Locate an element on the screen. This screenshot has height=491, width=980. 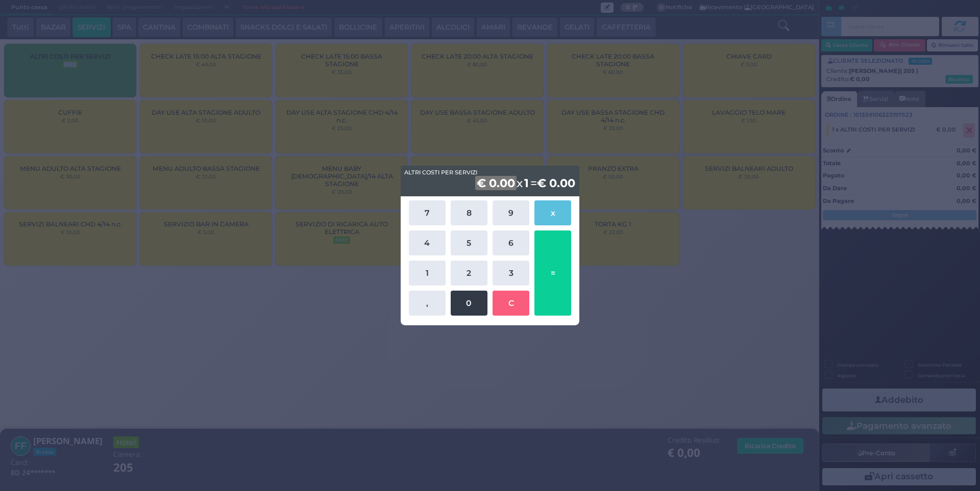
button: 7 is located at coordinates (427, 213).